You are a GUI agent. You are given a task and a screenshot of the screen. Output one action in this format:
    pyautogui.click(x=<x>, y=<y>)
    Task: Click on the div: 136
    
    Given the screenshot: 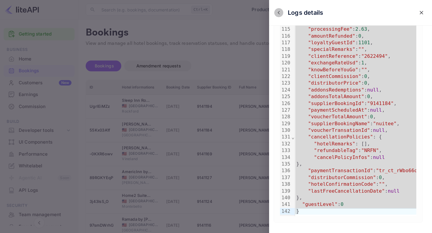 What is the action you would take?
    pyautogui.click(x=285, y=171)
    